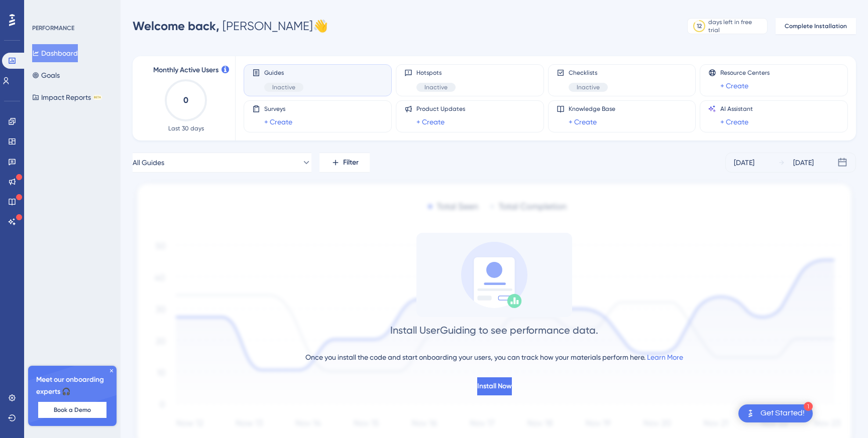 The height and width of the screenshot is (438, 868). I want to click on span: Filter, so click(351, 162).